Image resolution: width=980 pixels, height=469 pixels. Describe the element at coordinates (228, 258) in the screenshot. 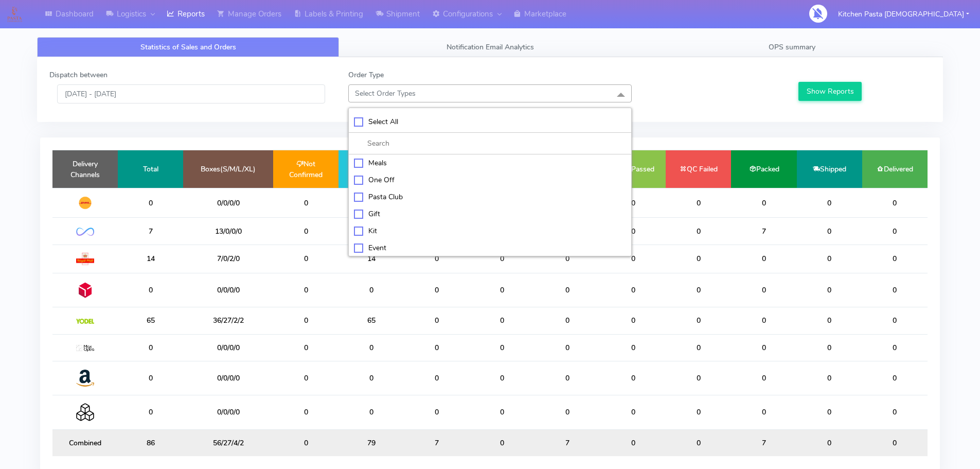

I see `td: 7/0/2/0` at that location.